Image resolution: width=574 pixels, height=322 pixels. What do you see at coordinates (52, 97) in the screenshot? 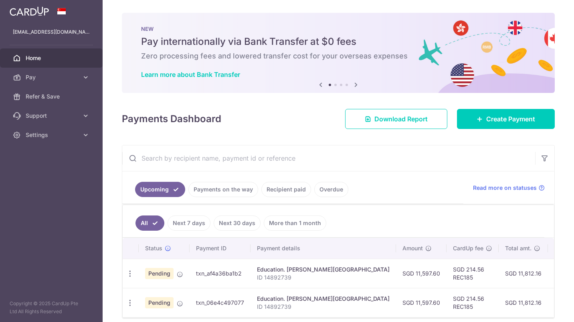
I see `span: Refer & Save` at bounding box center [52, 97].